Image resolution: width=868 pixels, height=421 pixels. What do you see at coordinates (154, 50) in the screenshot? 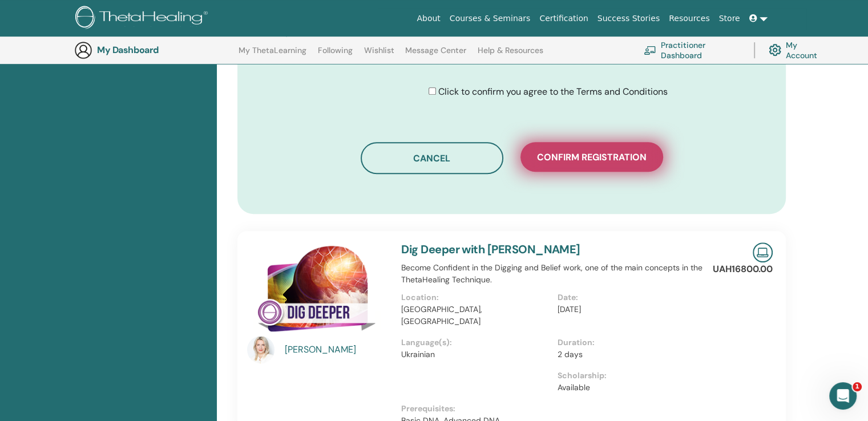
I see `h3: My Dashboard` at bounding box center [154, 50].